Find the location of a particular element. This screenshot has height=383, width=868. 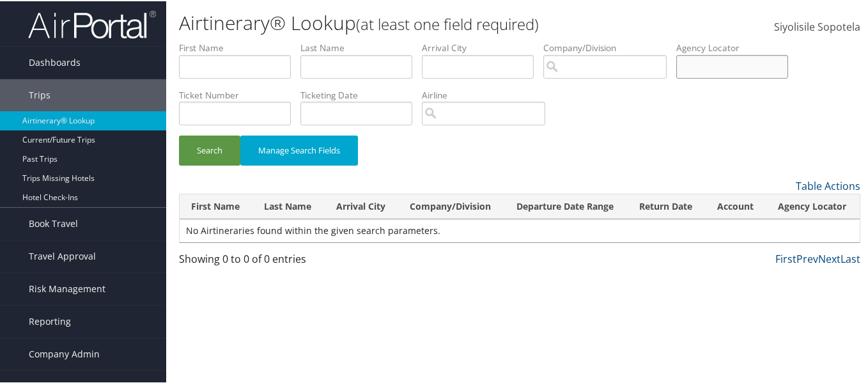

label: Ticket Number is located at coordinates (239, 94).